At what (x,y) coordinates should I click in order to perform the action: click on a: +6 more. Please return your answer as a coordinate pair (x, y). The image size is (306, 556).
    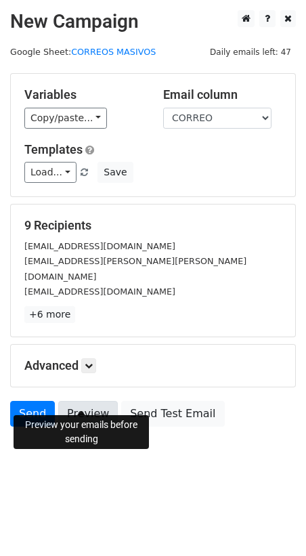
    Looking at the image, I should click on (49, 314).